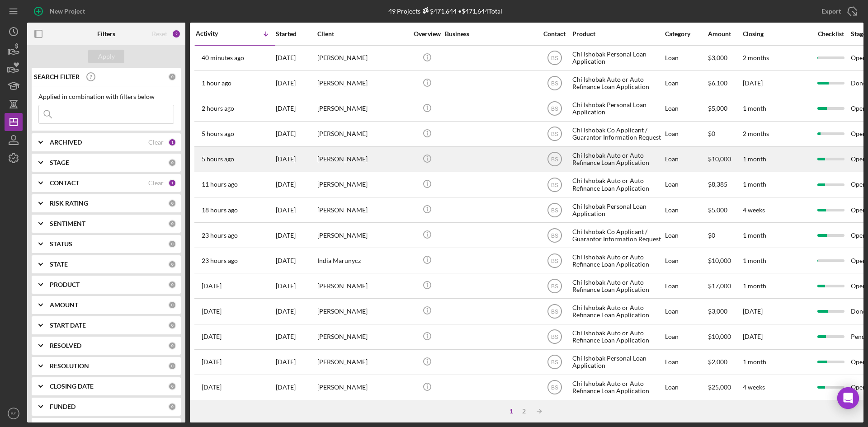  I want to click on b: CLOSING DATE, so click(71, 387).